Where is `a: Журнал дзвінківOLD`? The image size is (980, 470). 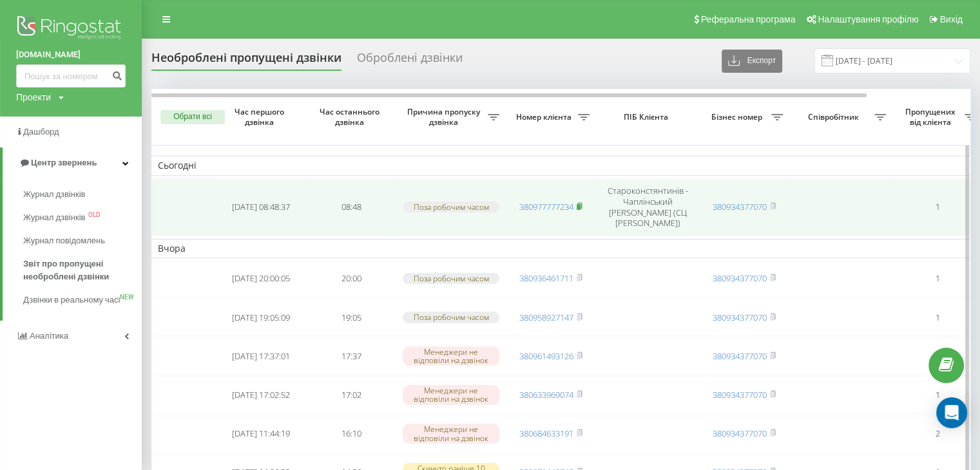
a: Журнал дзвінківOLD is located at coordinates (83, 218).